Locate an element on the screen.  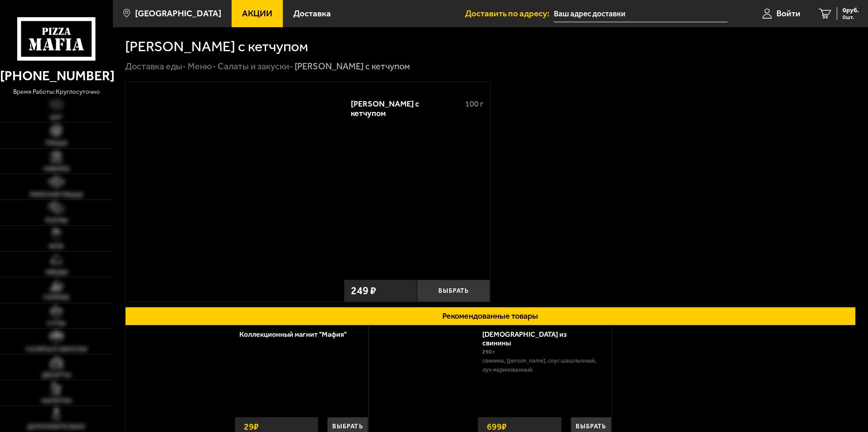
span: Супы is located at coordinates (56, 324).